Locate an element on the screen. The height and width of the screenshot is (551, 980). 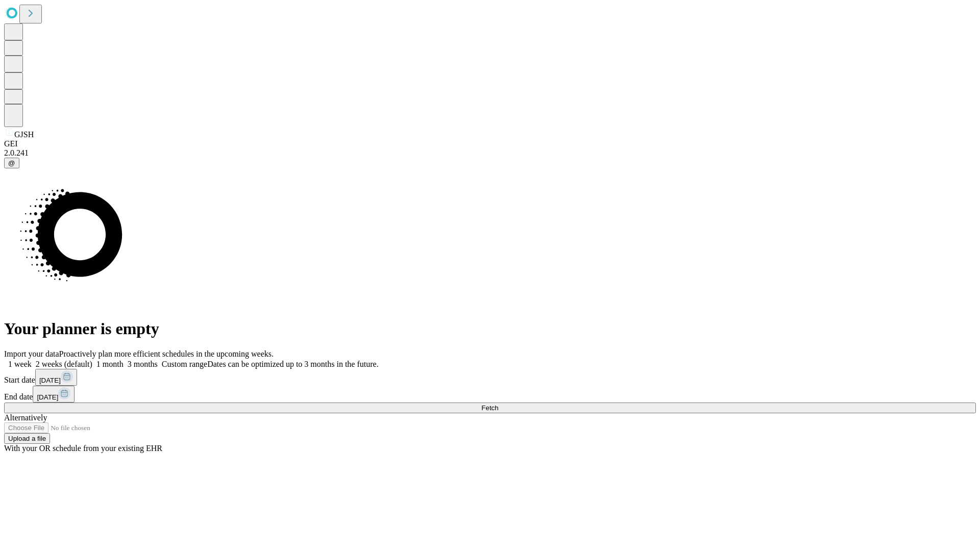
span: 3 months is located at coordinates (142, 364).